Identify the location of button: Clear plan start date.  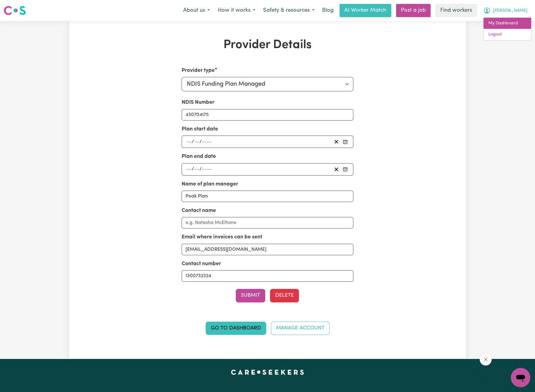
(336, 142).